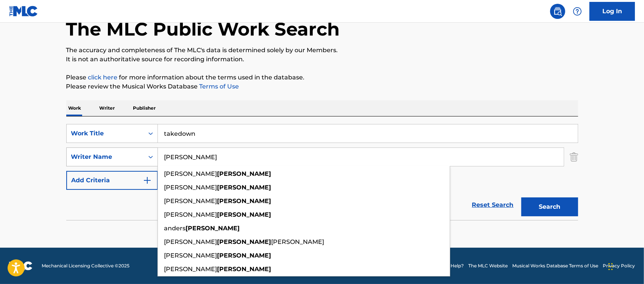  What do you see at coordinates (86, 266) in the screenshot?
I see `span: Mechanical Licensing Collective © 2025` at bounding box center [86, 266].